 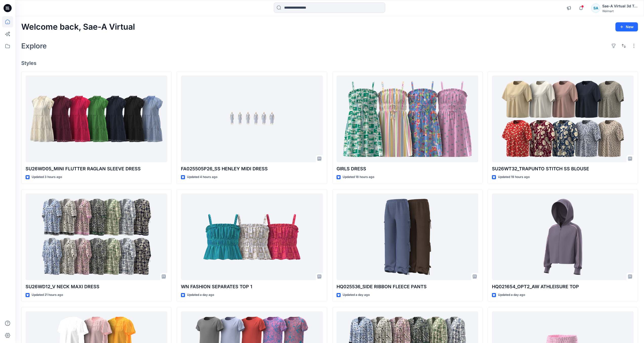 I want to click on p: WN FASHION SEPARATES TOP 1, so click(x=252, y=286).